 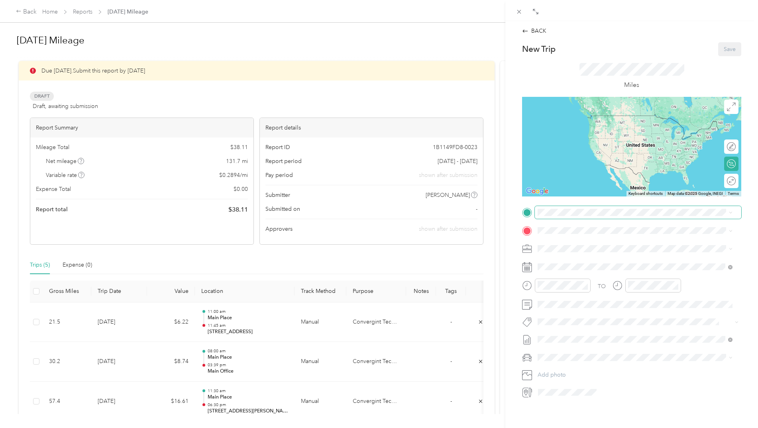 What do you see at coordinates (638, 375) in the screenshot?
I see `button: Add photo` at bounding box center [638, 375].